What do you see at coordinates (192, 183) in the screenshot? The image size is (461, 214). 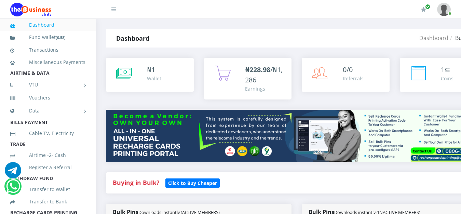 I see `b: Click to Buy Cheaper` at bounding box center [192, 183].